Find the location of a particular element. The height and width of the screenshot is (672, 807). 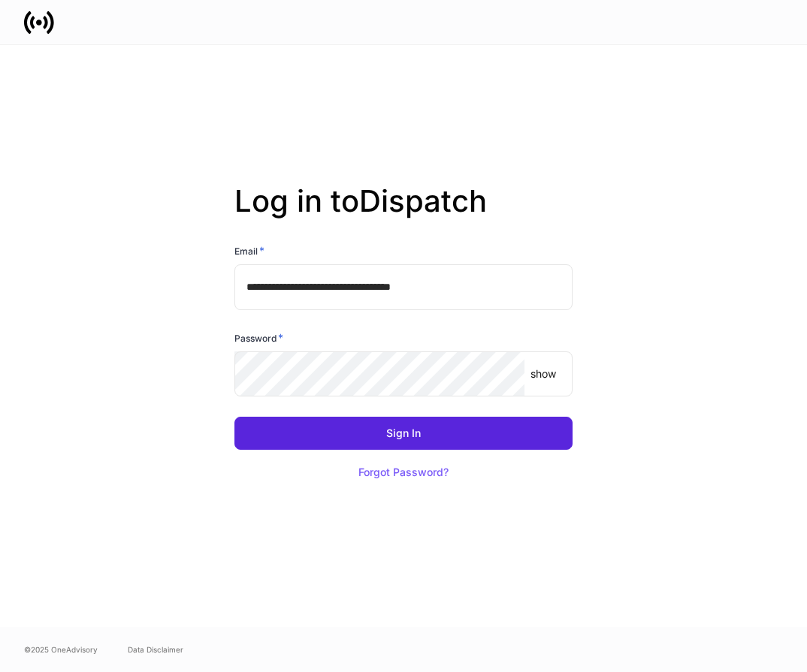

div: Sign In is located at coordinates (403, 433).